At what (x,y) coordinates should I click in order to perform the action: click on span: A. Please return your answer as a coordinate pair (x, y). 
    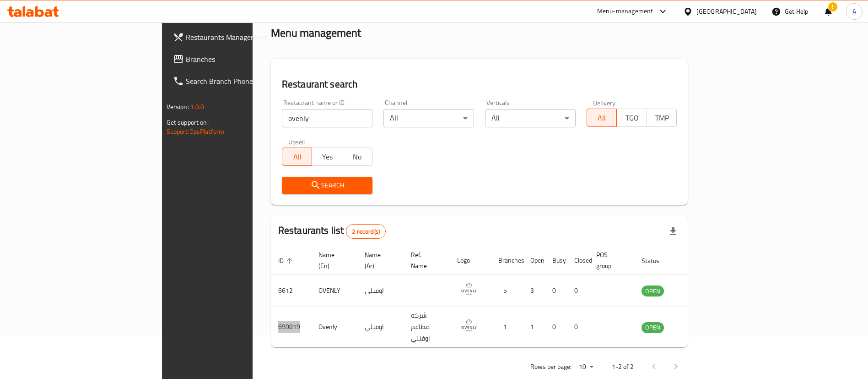
    Looking at the image, I should click on (854, 11).